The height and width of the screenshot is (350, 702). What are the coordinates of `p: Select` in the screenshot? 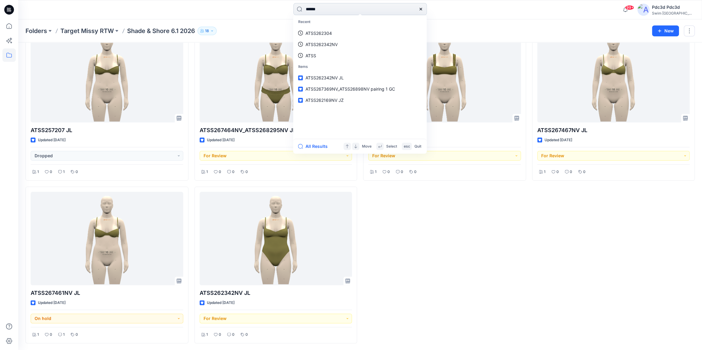 It's located at (391, 147).